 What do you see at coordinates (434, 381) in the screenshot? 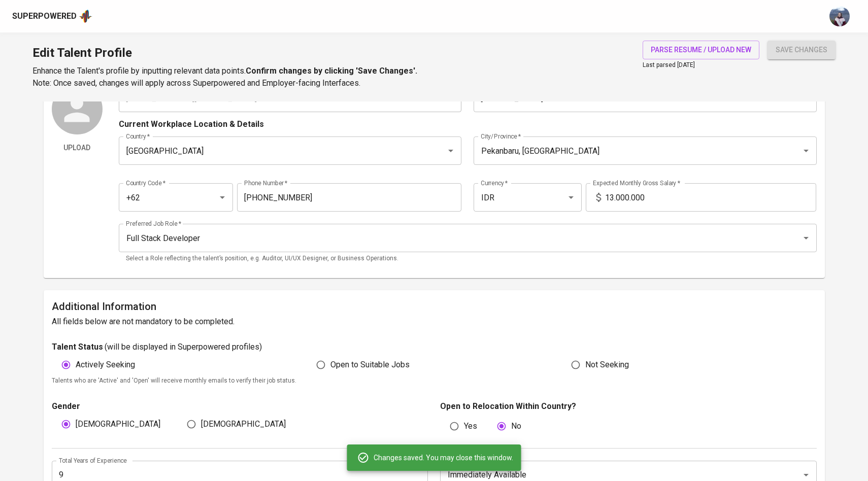
I see `p: Talents who are 'Active' and 'Open' will receive monthly emails to verify their job status.` at bounding box center [434, 381].